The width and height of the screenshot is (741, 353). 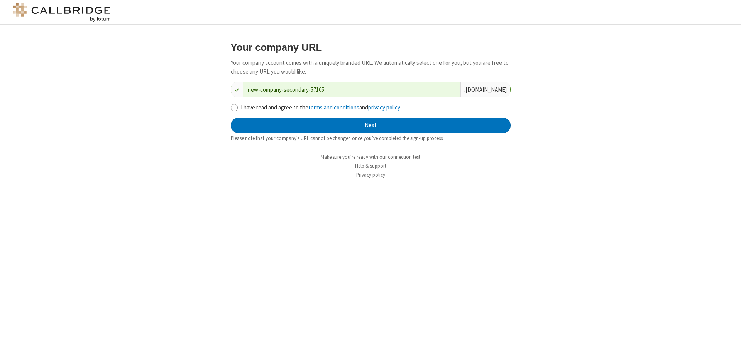 I want to click on img: logo@2x.png, so click(x=62, y=12).